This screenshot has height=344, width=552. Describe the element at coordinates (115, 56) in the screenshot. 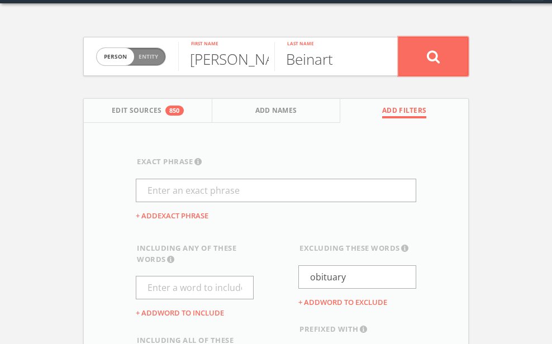

I see `span: person` at that location.